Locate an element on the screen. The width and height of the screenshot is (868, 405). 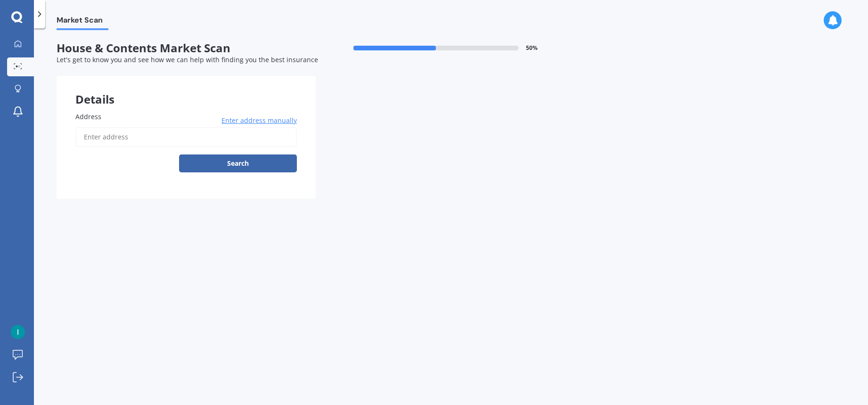
button: Search is located at coordinates (238, 164).